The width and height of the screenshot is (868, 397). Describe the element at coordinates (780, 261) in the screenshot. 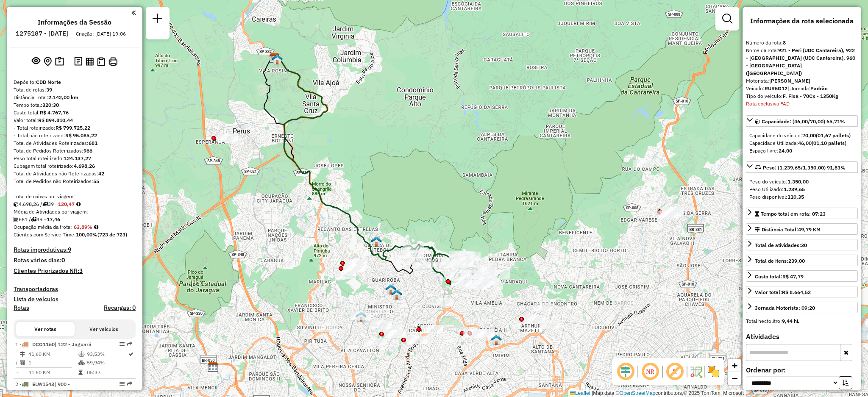

I see `div: Total de itens:` at that location.